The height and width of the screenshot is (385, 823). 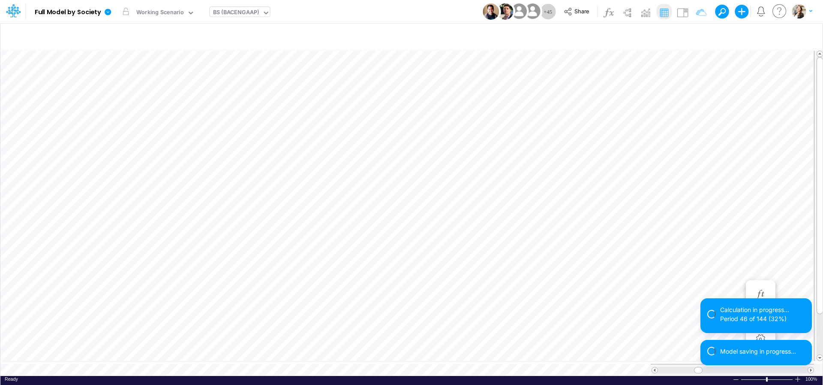 I want to click on div: Zoom, so click(x=767, y=379).